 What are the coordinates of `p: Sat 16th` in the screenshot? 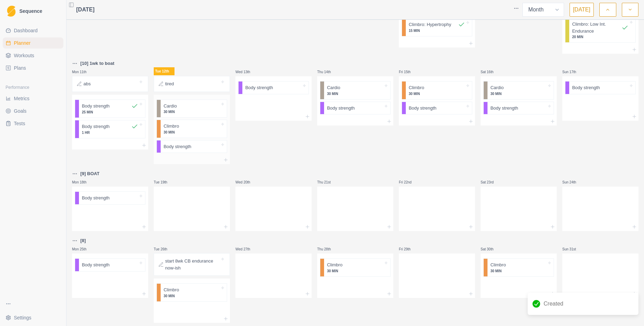 It's located at (491, 72).